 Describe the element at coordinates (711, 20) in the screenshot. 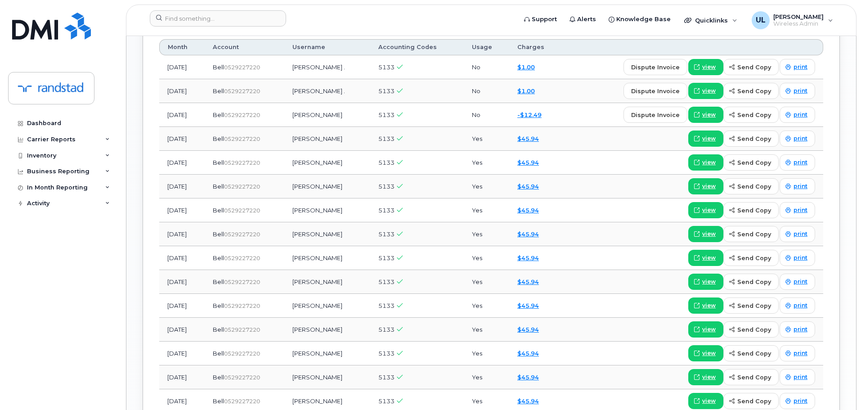

I see `span: Quicklinks` at that location.